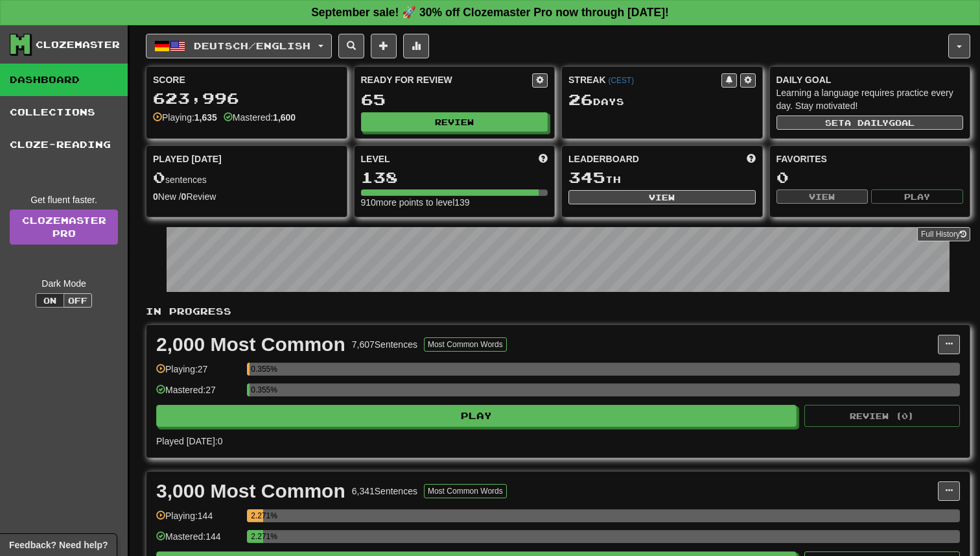  Describe the element at coordinates (159, 177) in the screenshot. I see `span: 0` at that location.